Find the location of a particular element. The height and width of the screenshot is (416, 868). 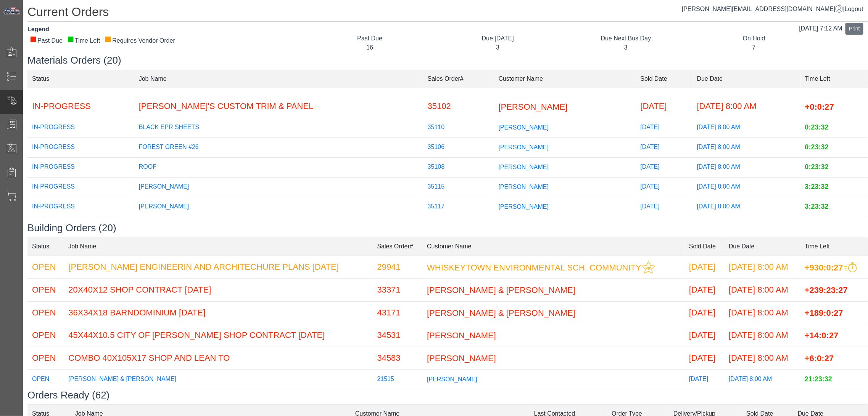

td: 29941 is located at coordinates (398, 267).